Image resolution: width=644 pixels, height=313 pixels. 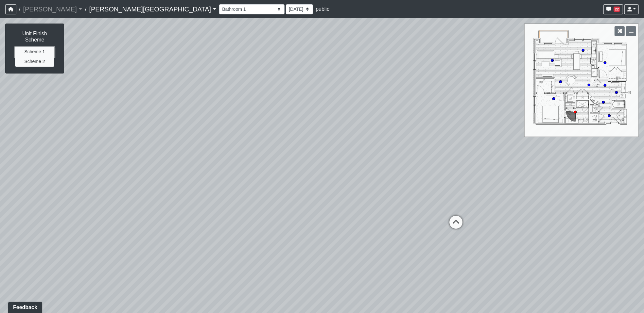 I want to click on button: 22, so click(x=613, y=9).